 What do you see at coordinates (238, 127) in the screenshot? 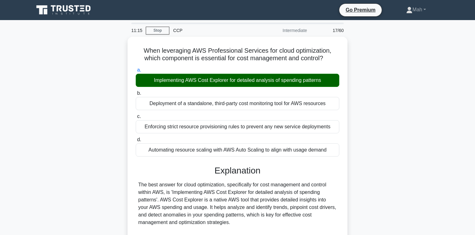
I see `div: Enforcing strict resource provisioning rules to prevent any new service deployments` at bounding box center [238, 127].